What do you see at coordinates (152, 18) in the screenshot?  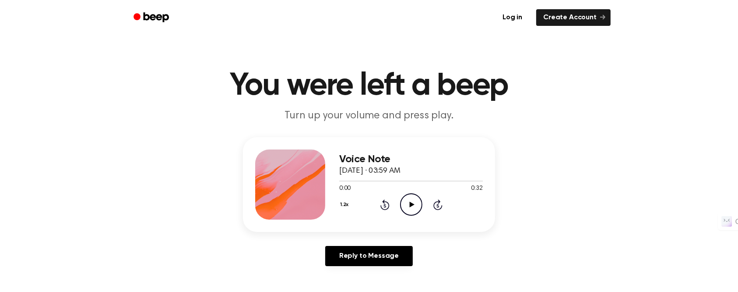 I see `a: Beep` at bounding box center [152, 18].